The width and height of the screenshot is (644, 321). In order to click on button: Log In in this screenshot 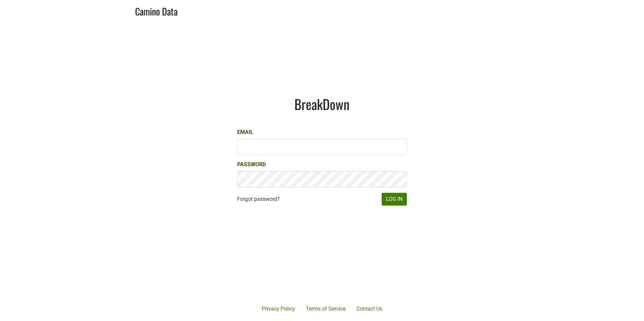, I will do `click(394, 199)`.